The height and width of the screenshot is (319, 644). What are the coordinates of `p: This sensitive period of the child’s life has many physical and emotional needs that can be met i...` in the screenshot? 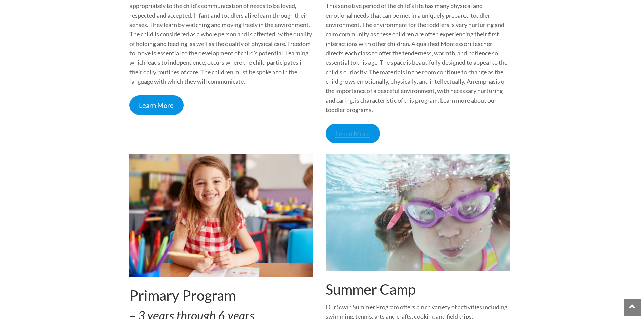 It's located at (417, 58).